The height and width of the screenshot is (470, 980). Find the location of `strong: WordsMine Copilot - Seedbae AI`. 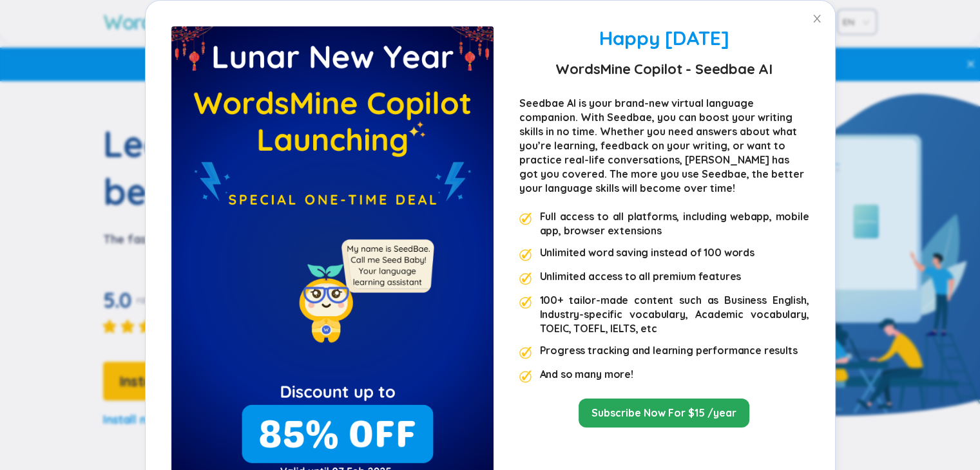

strong: WordsMine Copilot - Seedbae AI is located at coordinates (664, 69).